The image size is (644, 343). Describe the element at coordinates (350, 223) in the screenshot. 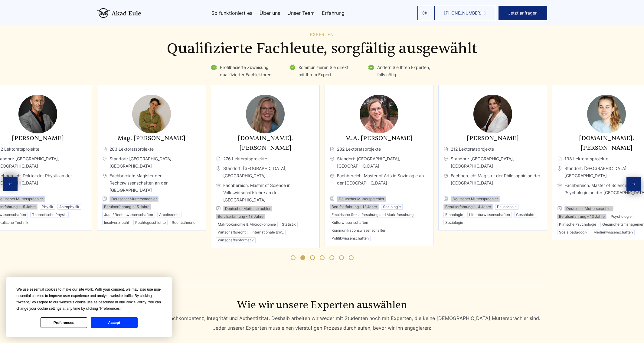

I see `li: Kulturwissenschaften` at that location.